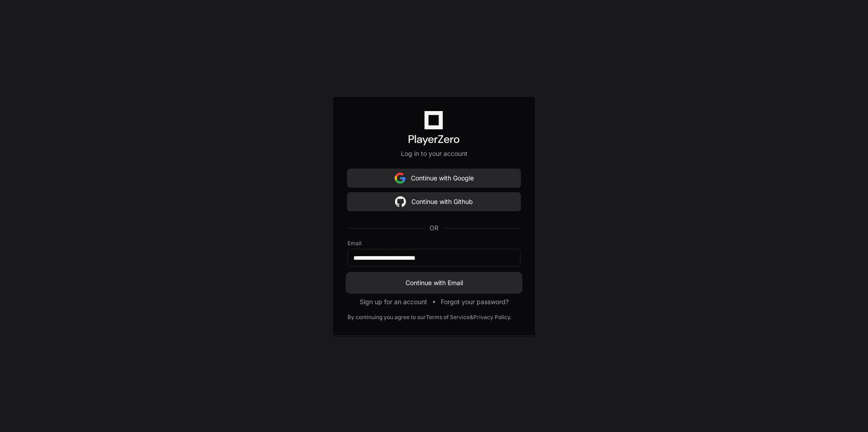 This screenshot has width=868, height=432. What do you see at coordinates (434, 243) in the screenshot?
I see `label: Email` at bounding box center [434, 243].